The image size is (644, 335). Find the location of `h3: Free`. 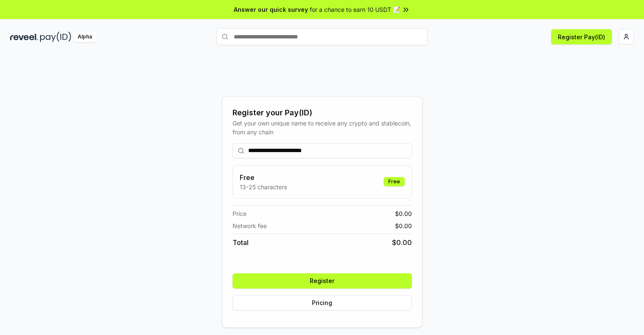

h3: Free is located at coordinates (263, 177).